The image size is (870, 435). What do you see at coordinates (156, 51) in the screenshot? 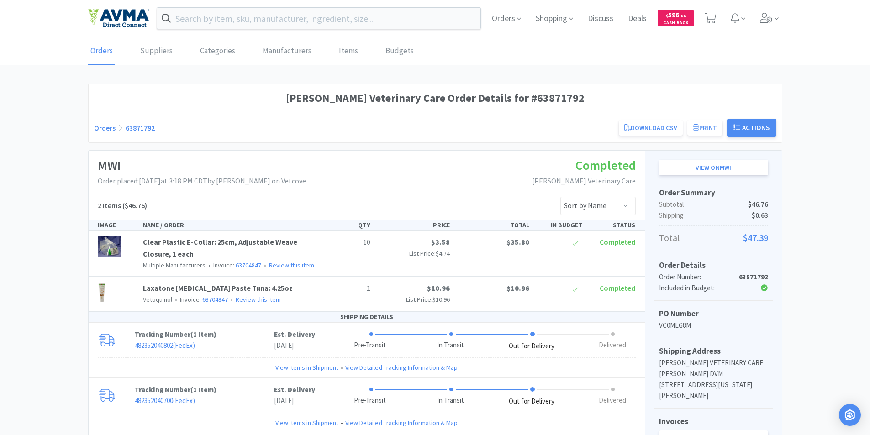
I see `a: Suppliers` at bounding box center [156, 51].